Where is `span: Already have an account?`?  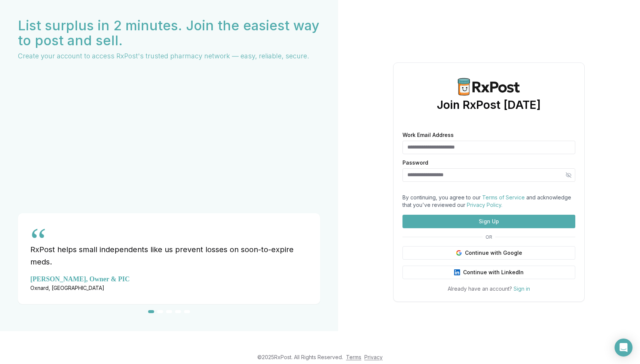
span: Already have an account? is located at coordinates (480, 289).